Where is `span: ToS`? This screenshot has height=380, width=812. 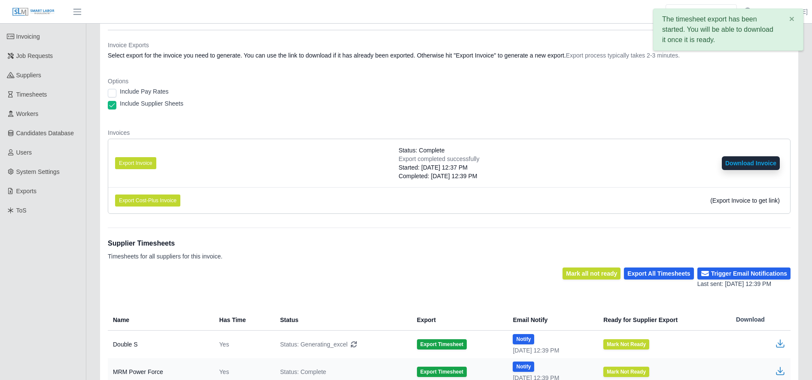
span: ToS is located at coordinates (21, 210).